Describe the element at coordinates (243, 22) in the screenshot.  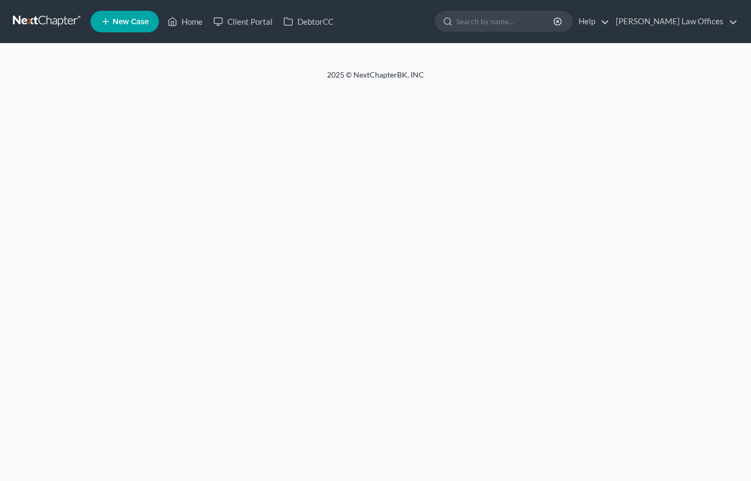
I see `a: Client Portal` at that location.